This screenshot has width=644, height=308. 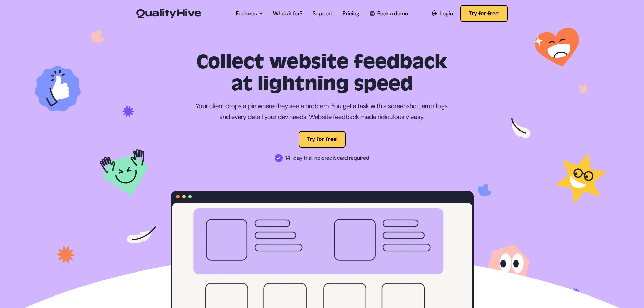 What do you see at coordinates (322, 14) in the screenshot?
I see `a: Support` at bounding box center [322, 14].